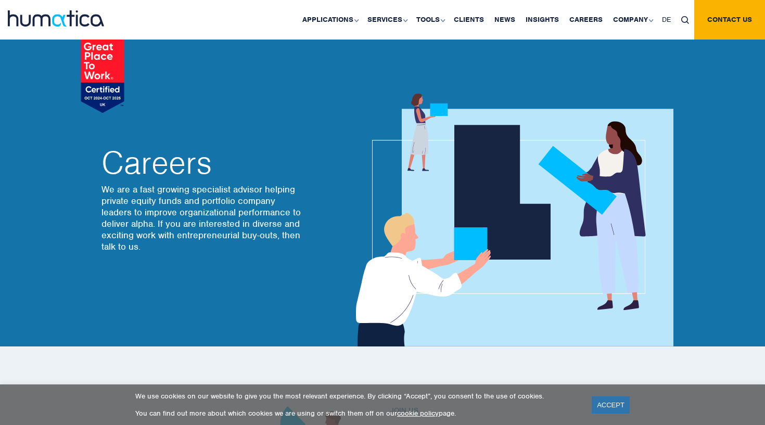 The image size is (765, 425). What do you see at coordinates (56, 18) in the screenshot?
I see `img: logo` at bounding box center [56, 18].